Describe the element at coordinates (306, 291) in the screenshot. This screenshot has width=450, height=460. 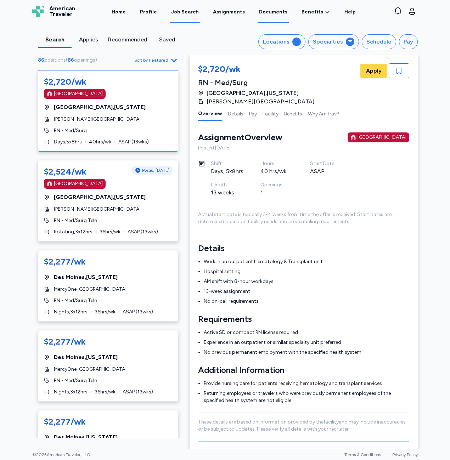
I see `li: 13-week assignment` at that location.